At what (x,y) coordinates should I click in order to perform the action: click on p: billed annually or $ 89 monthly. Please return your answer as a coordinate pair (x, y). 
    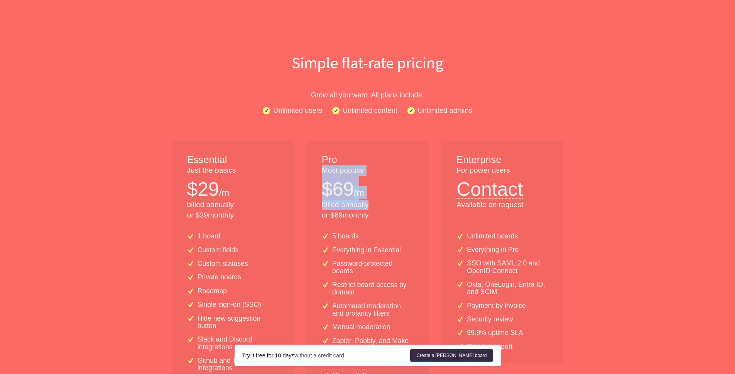
    Looking at the image, I should click on (367, 210).